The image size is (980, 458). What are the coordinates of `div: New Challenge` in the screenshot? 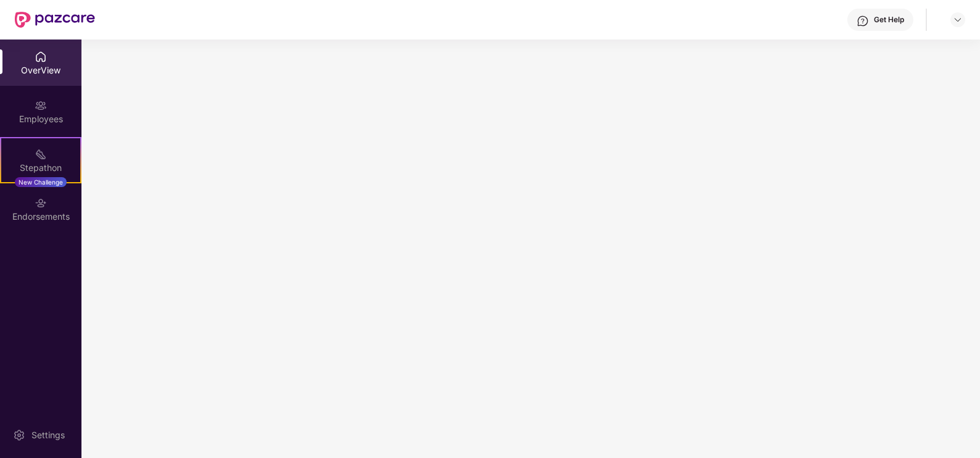 It's located at (41, 182).